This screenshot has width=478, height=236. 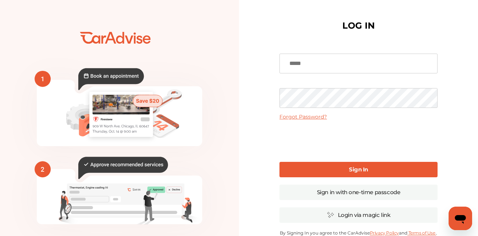 What do you see at coordinates (359, 170) in the screenshot?
I see `a: Sign In` at bounding box center [359, 170].